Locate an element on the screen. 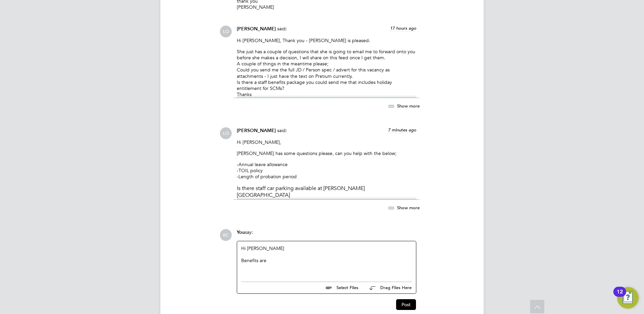 This screenshot has height=314, width=644. div: say: is located at coordinates (327, 235).